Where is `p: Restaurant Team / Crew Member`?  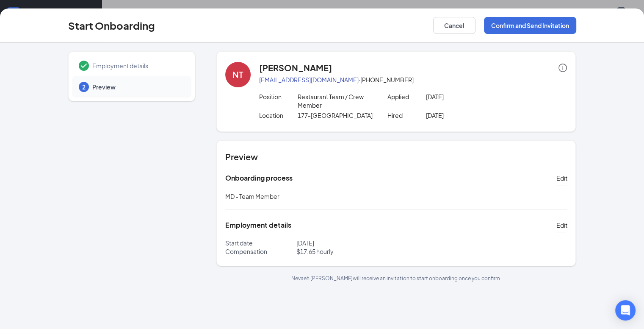 p: Restaurant Team / Crew Member is located at coordinates (336, 101).